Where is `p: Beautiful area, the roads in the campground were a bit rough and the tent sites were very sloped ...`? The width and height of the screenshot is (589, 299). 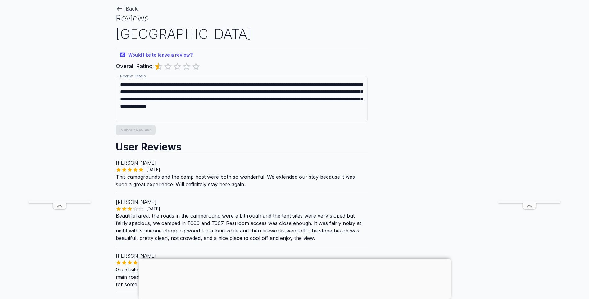 p: Beautiful area, the roads in the campground were a bit rough and the tent sites were very sloped ... is located at coordinates (242, 227).